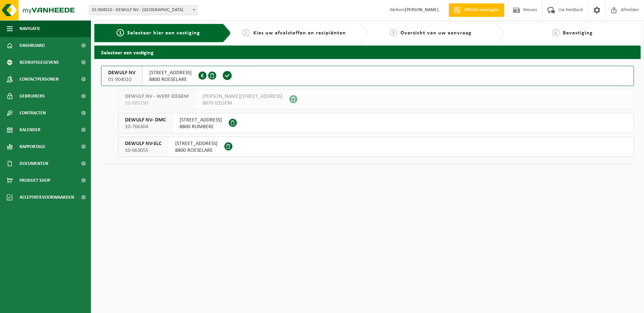 The image size is (644, 313). I want to click on span: Documenten, so click(34, 164).